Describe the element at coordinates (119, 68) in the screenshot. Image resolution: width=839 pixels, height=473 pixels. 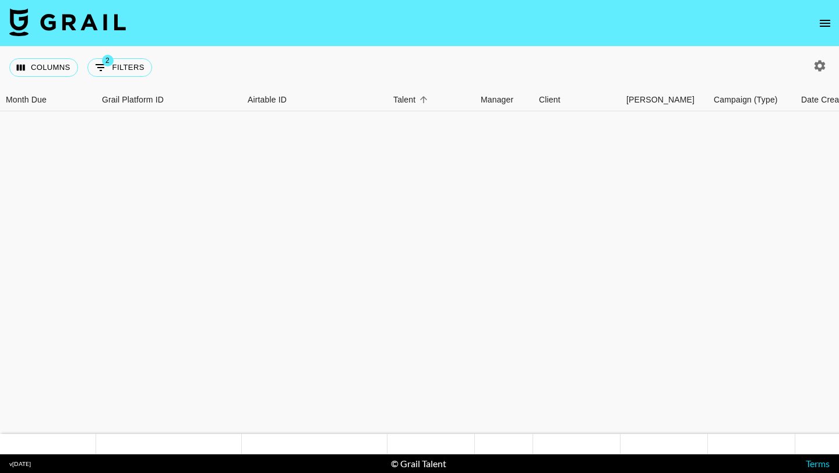
I see `button: Show filters` at that location.